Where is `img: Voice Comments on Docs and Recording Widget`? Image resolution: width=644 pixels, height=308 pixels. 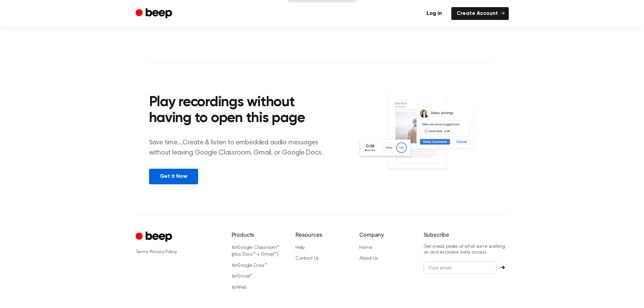
img: Voice Comments on Docs and Recording Widget is located at coordinates (427, 138).